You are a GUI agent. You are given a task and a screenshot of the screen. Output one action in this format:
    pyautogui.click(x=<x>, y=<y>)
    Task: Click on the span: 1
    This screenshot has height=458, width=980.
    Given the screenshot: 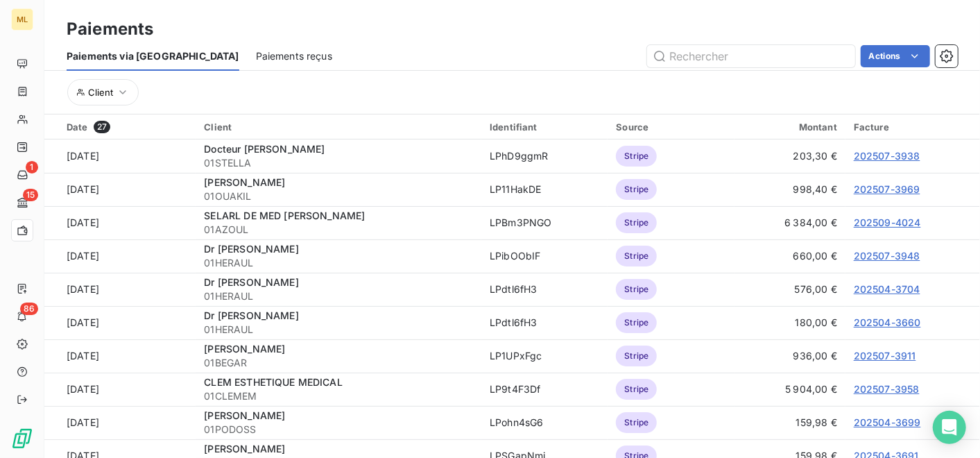 What is the action you would take?
    pyautogui.click(x=32, y=168)
    